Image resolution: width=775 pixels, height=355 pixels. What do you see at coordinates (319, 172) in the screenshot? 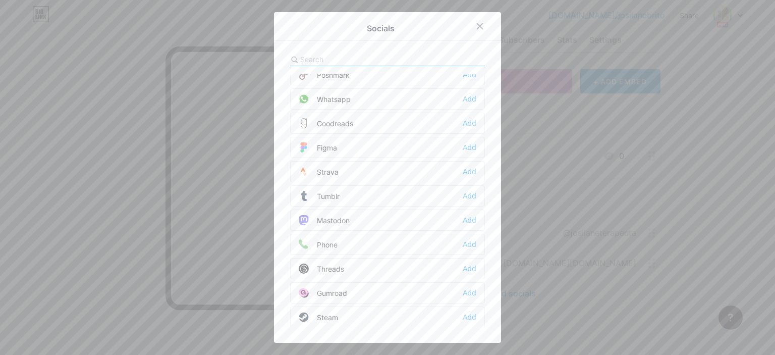
I see `div: Strava` at bounding box center [319, 172].